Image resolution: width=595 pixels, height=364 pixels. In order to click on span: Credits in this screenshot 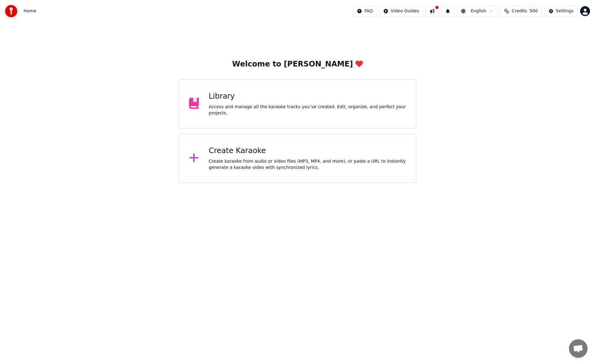, I will do `click(519, 11)`.